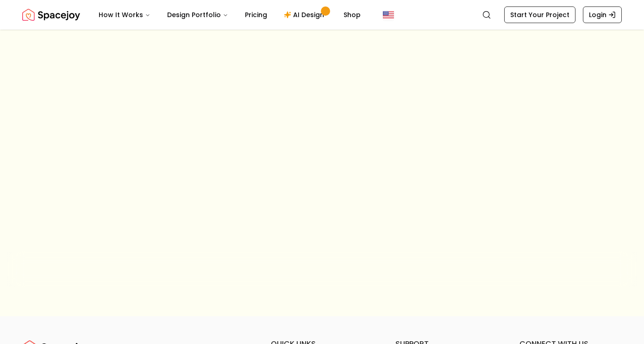  What do you see at coordinates (388, 15) in the screenshot?
I see `img: United States` at bounding box center [388, 15].